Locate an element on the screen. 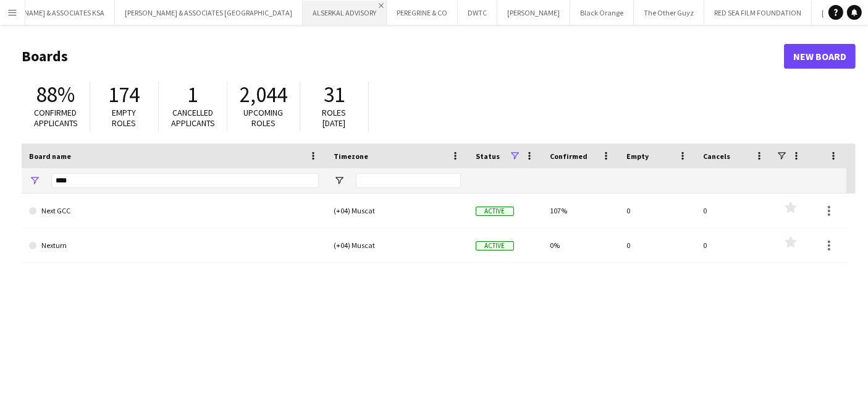 The image size is (868, 402). span: 2,044 is located at coordinates (263, 94).